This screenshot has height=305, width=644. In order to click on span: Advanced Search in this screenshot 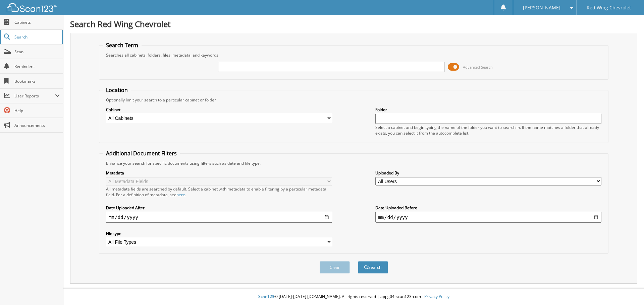, I will do `click(477, 67)`.